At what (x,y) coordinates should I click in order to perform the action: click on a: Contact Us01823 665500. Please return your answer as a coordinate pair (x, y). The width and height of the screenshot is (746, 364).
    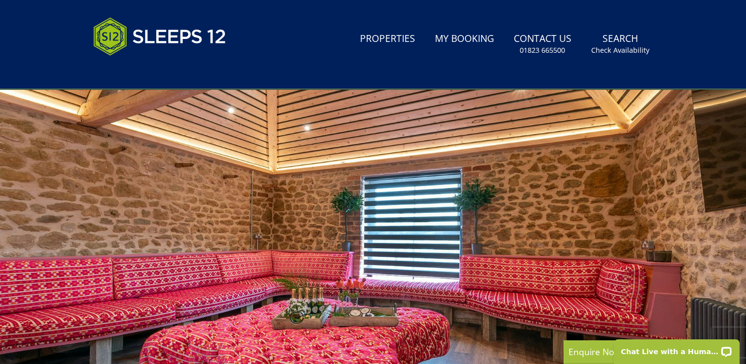
    Looking at the image, I should click on (542, 44).